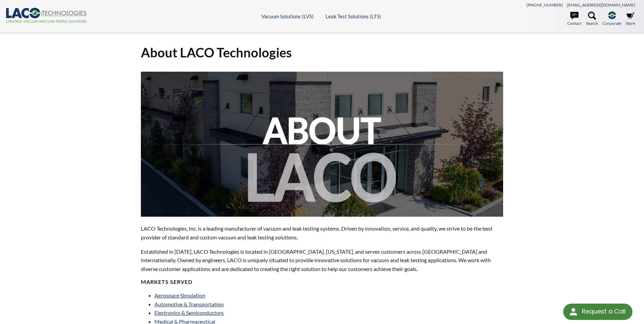  What do you see at coordinates (180, 295) in the screenshot?
I see `a: Aerospace Simulation` at bounding box center [180, 295].